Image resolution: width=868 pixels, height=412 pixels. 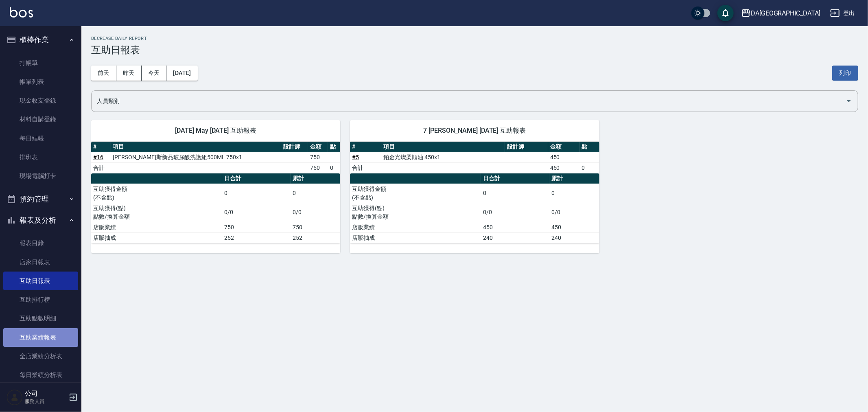 What do you see at coordinates (41, 138) in the screenshot?
I see `a: 每日結帳` at bounding box center [41, 138].